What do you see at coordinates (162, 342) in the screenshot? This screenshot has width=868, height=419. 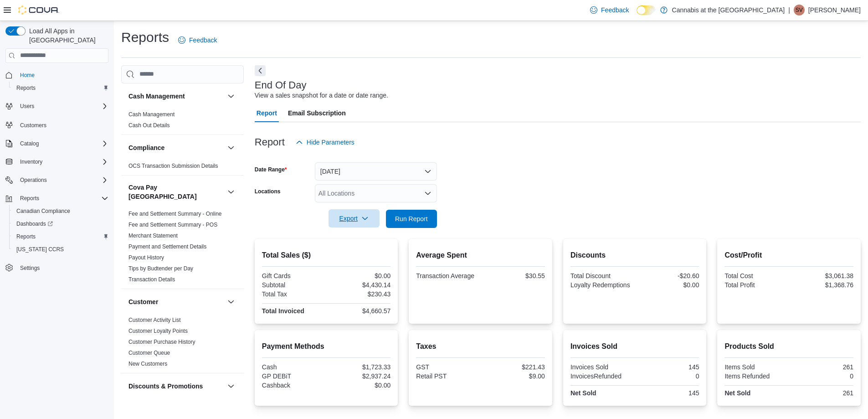 I see `span: Customer Purchase History` at bounding box center [162, 342].